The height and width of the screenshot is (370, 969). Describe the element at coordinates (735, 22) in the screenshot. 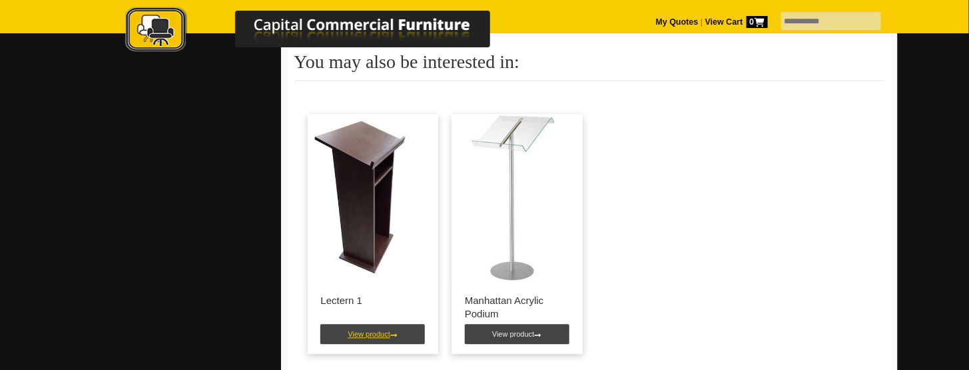

I see `a: View Cart0` at that location.